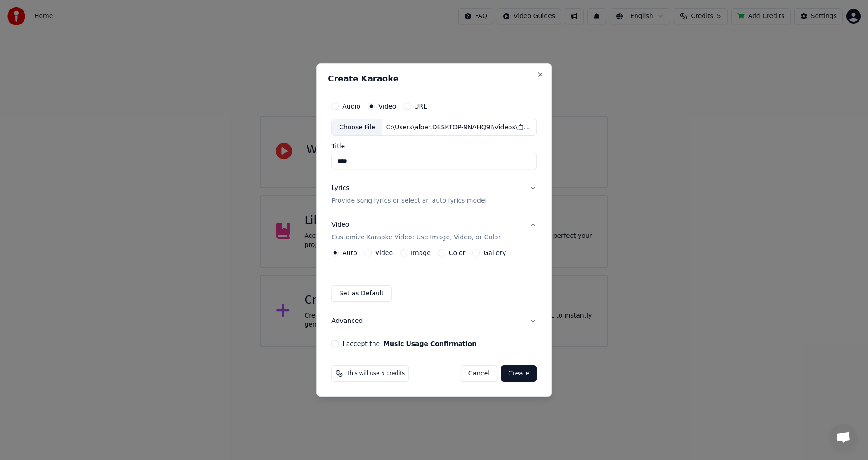 Image resolution: width=868 pixels, height=460 pixels. What do you see at coordinates (434, 279) in the screenshot?
I see `div: VideoCustomize Karaoke Video: Use Image, Video, or Color` at bounding box center [434, 279].